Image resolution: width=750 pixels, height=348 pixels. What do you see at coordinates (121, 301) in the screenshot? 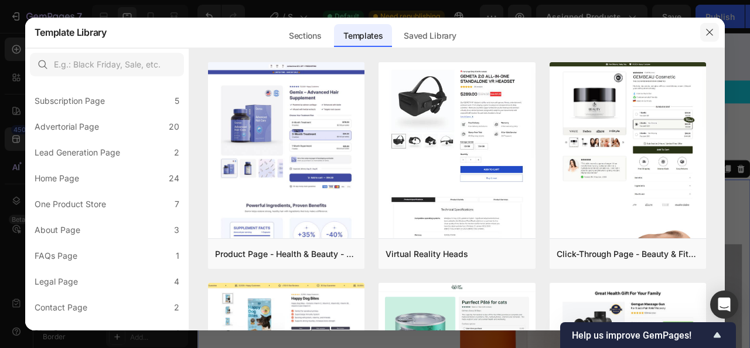
I see `p: At vero eos et accusamus et iusto odio dignissimos ducimus` at bounding box center [121, 301].